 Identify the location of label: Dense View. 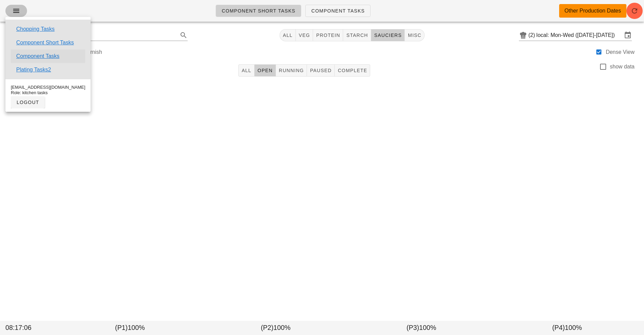
(620, 52).